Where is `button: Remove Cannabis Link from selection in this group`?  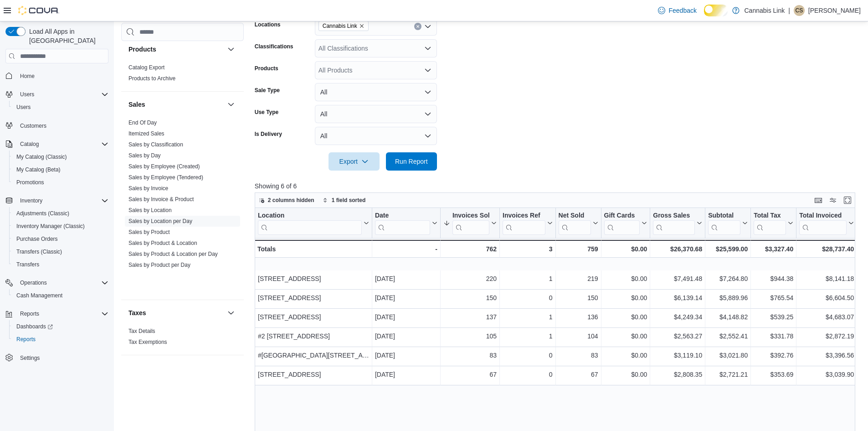
button: Remove Cannabis Link from selection in this group is located at coordinates (362, 26).